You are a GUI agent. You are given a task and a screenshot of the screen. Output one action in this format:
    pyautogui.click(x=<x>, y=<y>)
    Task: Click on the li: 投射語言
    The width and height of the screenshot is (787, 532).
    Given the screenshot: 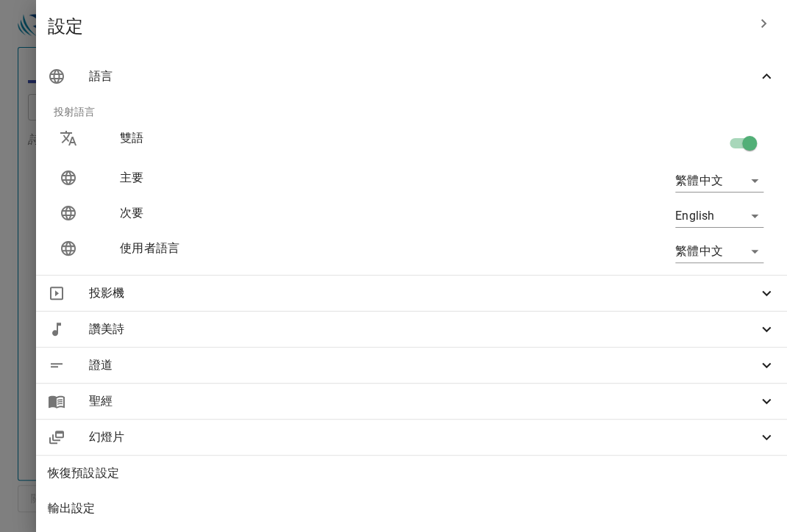 What is the action you would take?
    pyautogui.click(x=411, y=112)
    